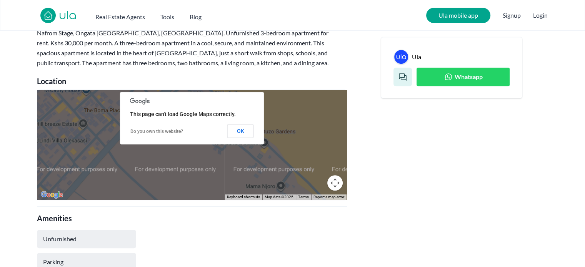  What do you see at coordinates (195, 17) in the screenshot?
I see `h2: Blog` at bounding box center [195, 17].